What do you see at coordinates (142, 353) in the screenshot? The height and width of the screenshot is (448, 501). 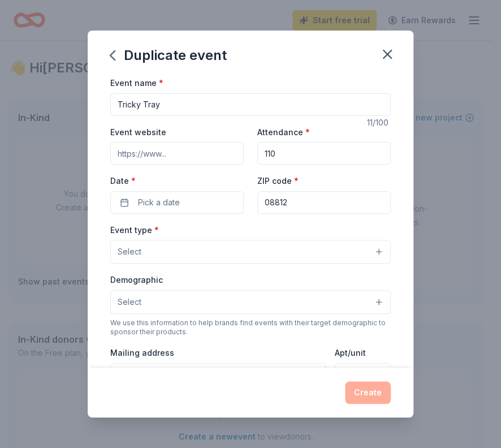 I see `label: Mailing address` at bounding box center [142, 353].